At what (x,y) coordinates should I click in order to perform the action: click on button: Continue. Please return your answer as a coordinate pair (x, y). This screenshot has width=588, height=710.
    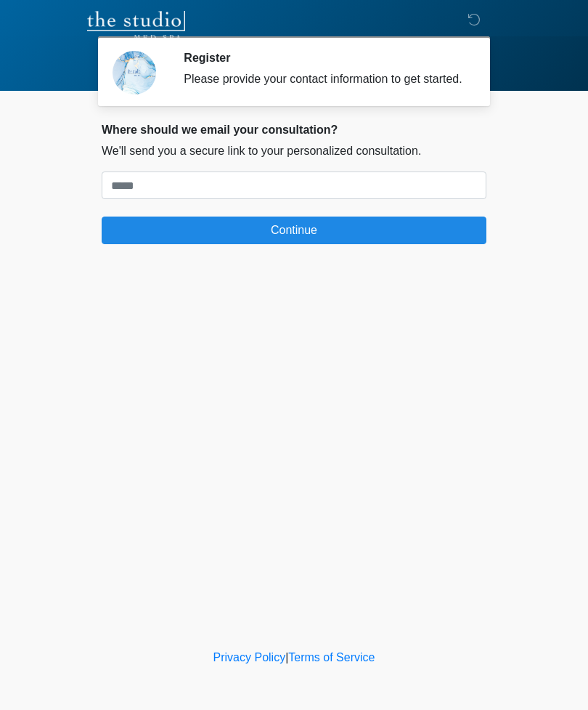
    Looking at the image, I should click on (294, 231).